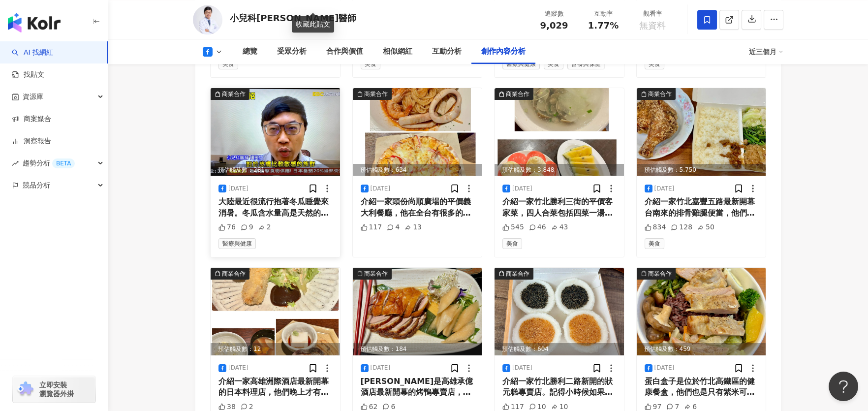  What do you see at coordinates (701, 207) in the screenshot?
I see `div: 介紹一家竹北嘉豐五路最新開幕台南來的排骨雞腿便當，他們家的炸雞腿有用特殊的醃料醃過吃起來有一股甘甜的鹹香還不錯。目前只要來用餐就有送紅茶，如果買三個便當還送雞排一片喔！` at bounding box center [701, 207].